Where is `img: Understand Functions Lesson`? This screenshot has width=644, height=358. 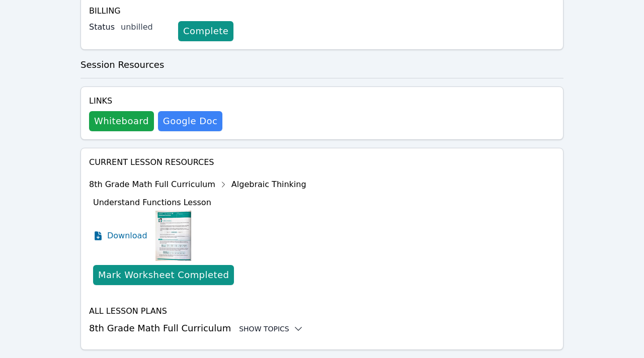 img: Understand Functions Lesson is located at coordinates (173, 236).